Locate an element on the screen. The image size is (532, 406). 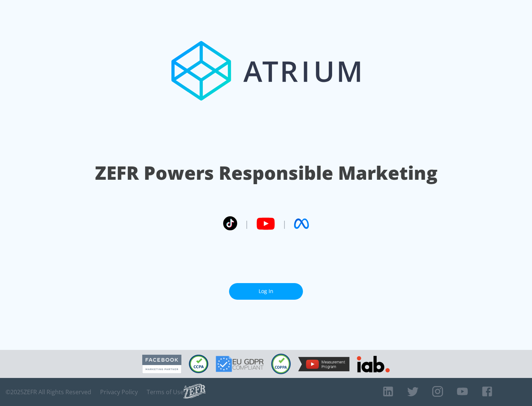
img: CCPA Compliant is located at coordinates (198, 364).